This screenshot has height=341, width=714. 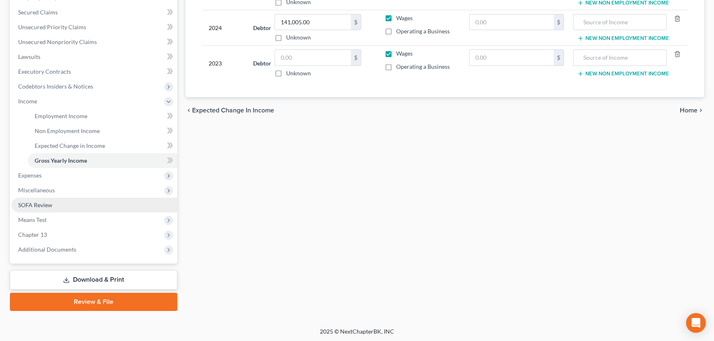 I want to click on span: Means Test, so click(x=32, y=220).